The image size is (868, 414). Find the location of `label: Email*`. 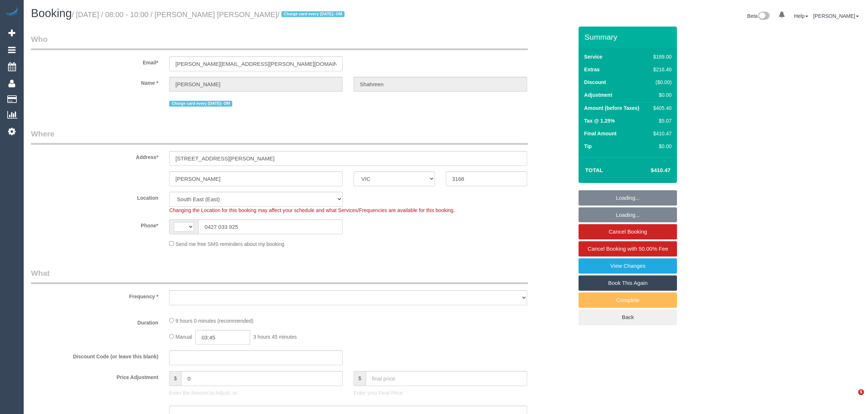

label: Email* is located at coordinates (94, 61).